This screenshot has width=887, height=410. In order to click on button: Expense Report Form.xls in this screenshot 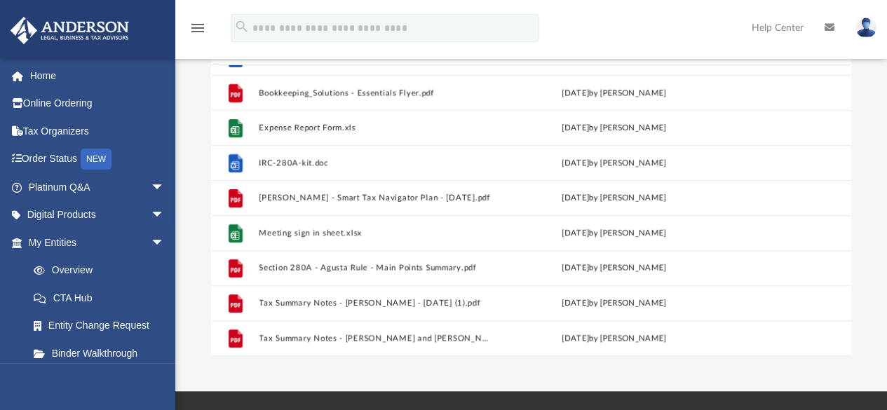, I will do `click(375, 128)`.